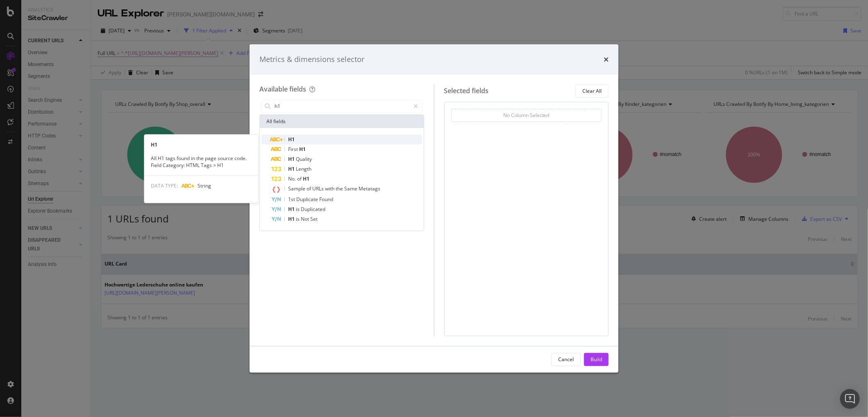 The height and width of the screenshot is (417, 868). Describe the element at coordinates (283, 89) in the screenshot. I see `div: Available fields` at that location.